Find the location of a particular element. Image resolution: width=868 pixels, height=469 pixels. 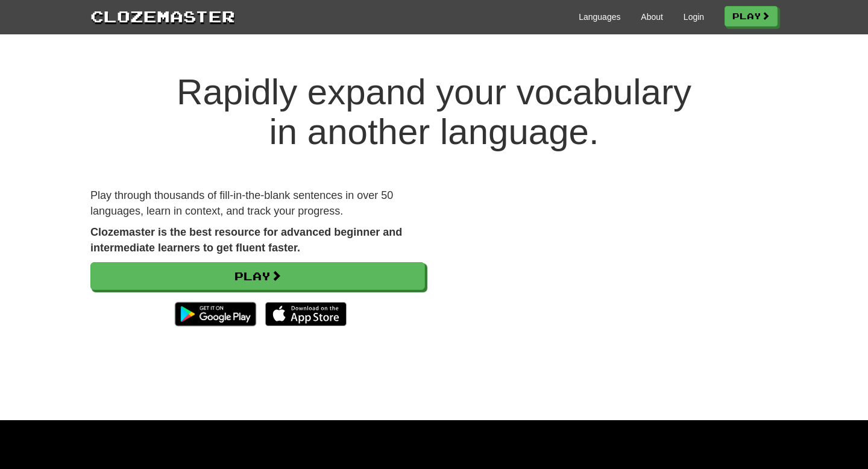

img: Get it on Google Play is located at coordinates (215, 314).